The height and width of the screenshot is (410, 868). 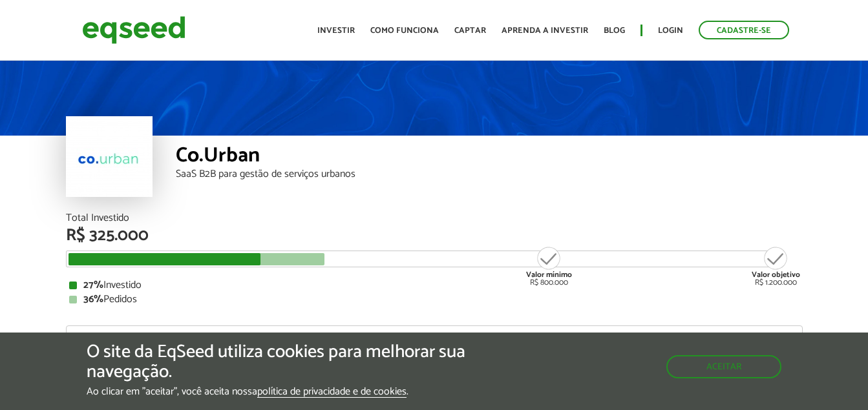 What do you see at coordinates (434, 218) in the screenshot?
I see `div: Total Investido` at bounding box center [434, 218].